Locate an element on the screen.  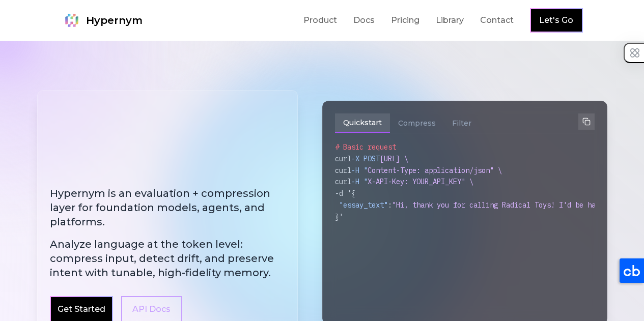
a: Contact is located at coordinates (497, 20).